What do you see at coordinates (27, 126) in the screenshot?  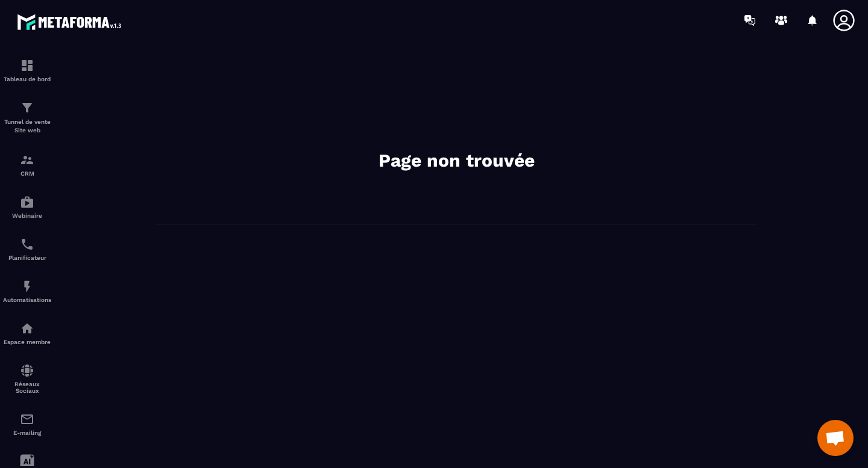 I see `p: Tunnel de vente Site web` at bounding box center [27, 126].